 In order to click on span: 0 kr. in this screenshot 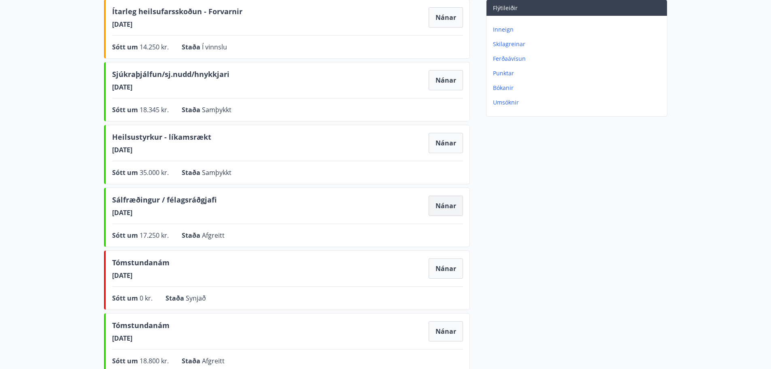, I will do `click(146, 298)`.